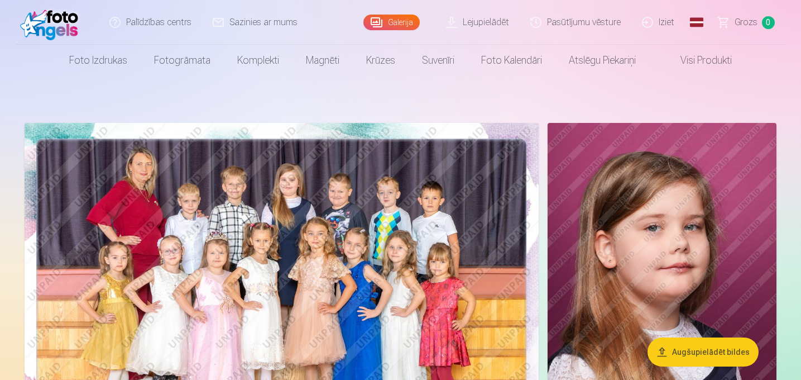  Describe the element at coordinates (182, 60) in the screenshot. I see `a: Fotogrāmata` at that location.